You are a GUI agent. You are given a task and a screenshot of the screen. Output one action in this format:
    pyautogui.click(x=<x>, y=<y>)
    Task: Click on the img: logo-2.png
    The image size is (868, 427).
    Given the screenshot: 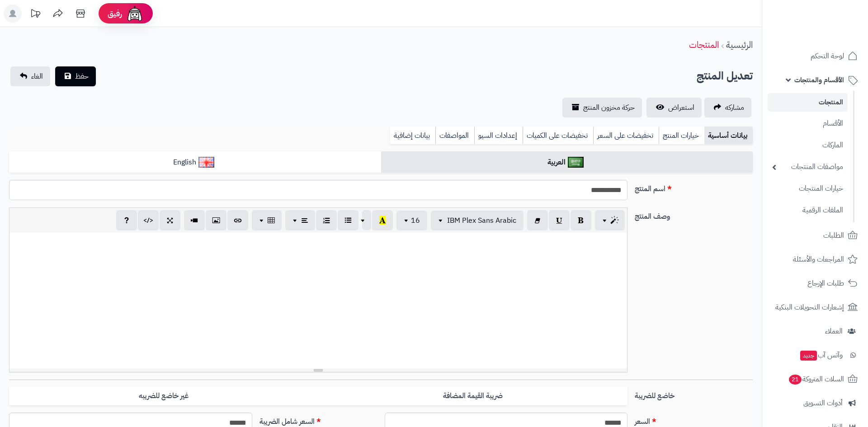 What is the action you would take?
    pyautogui.click(x=833, y=32)
    